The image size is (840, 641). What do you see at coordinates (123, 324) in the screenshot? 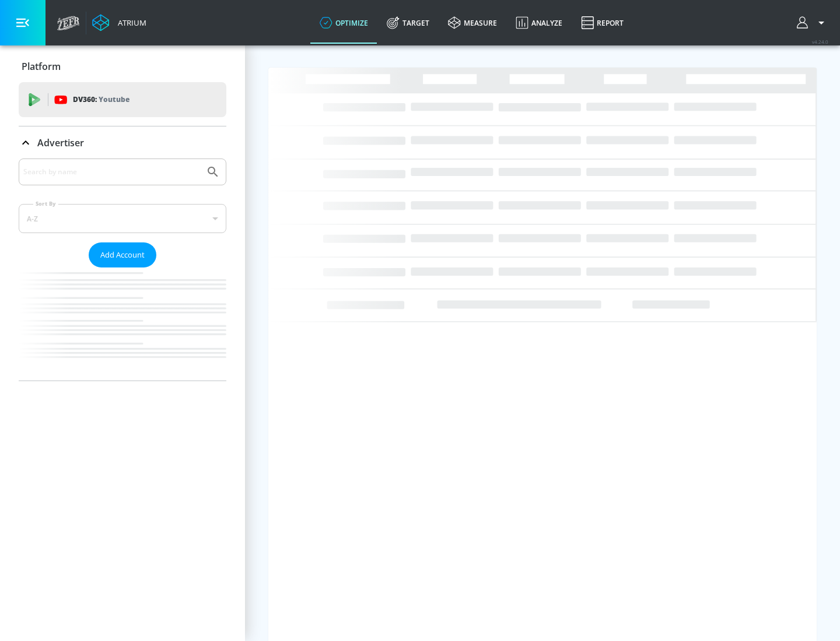
I see `nav: list of Advertiser` at bounding box center [123, 324].